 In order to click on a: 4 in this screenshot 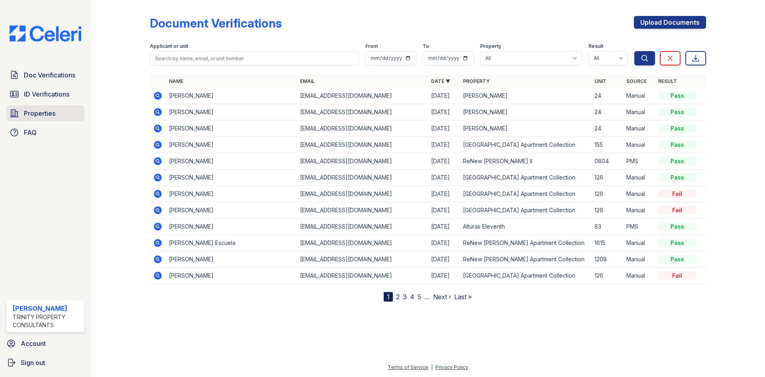, I will do `click(412, 297)`.